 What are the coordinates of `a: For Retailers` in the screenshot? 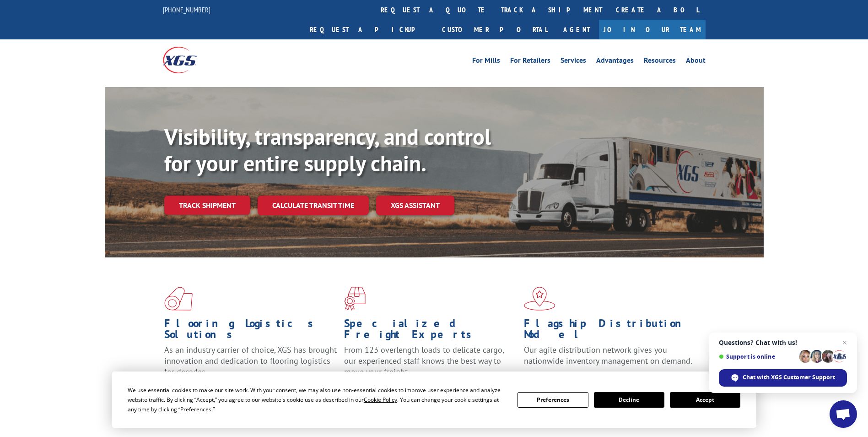 It's located at (530, 62).